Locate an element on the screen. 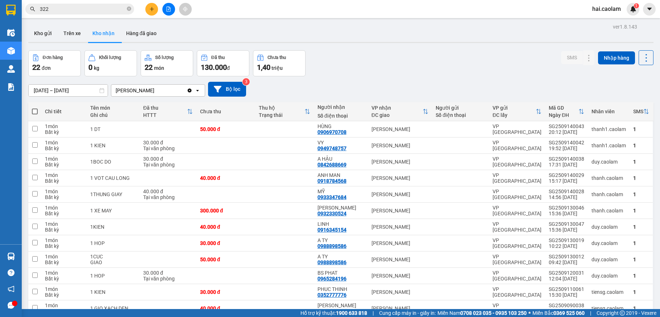 Image resolution: width=660 pixels, height=317 pixels. div: 1 is located at coordinates (641, 146).